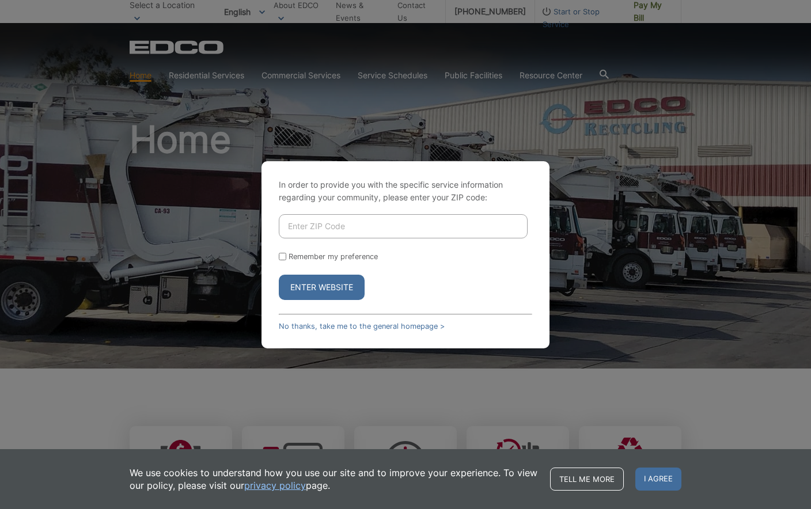 The height and width of the screenshot is (509, 811). Describe the element at coordinates (587, 479) in the screenshot. I see `a: Tell me more` at that location.